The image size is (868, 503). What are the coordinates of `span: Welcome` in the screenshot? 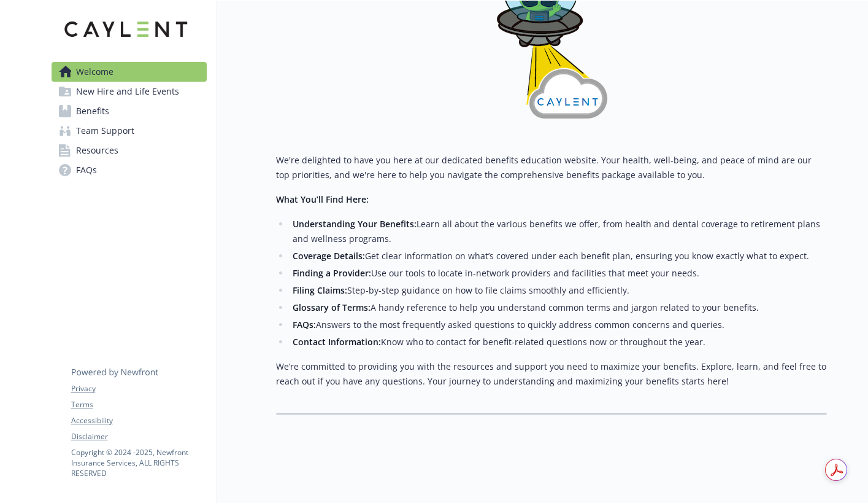 It's located at (94, 72).